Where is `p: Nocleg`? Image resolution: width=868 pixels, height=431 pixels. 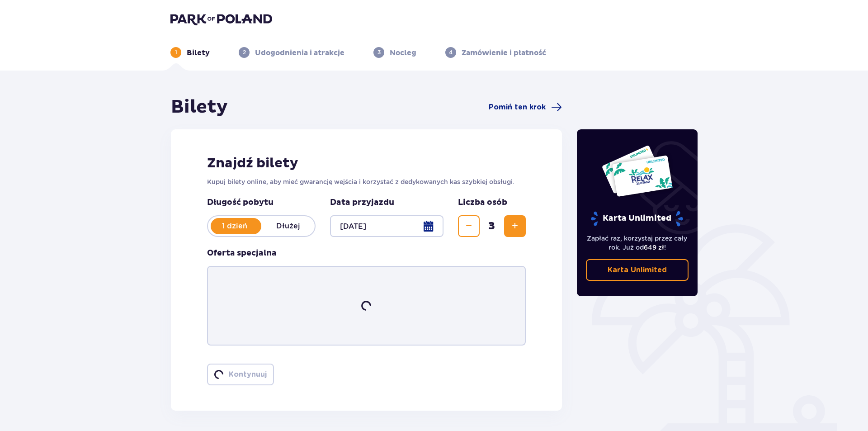 p: Nocleg is located at coordinates (402, 53).